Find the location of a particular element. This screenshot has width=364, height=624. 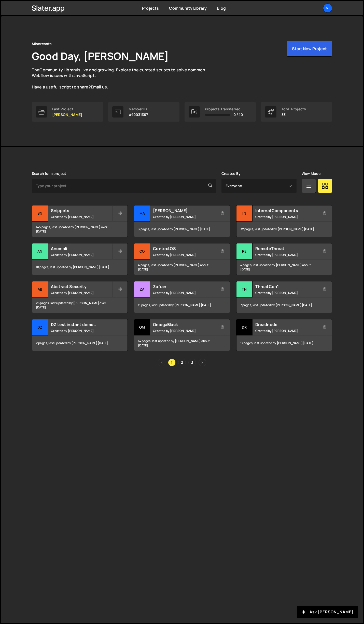

p: 33 is located at coordinates (294, 114).